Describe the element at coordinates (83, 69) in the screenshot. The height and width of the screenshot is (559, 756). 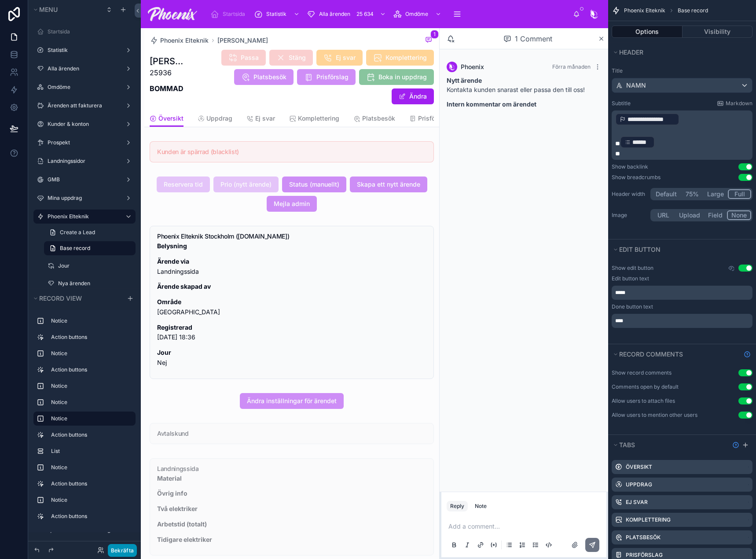
I see `a: Alla ärenden` at that location.